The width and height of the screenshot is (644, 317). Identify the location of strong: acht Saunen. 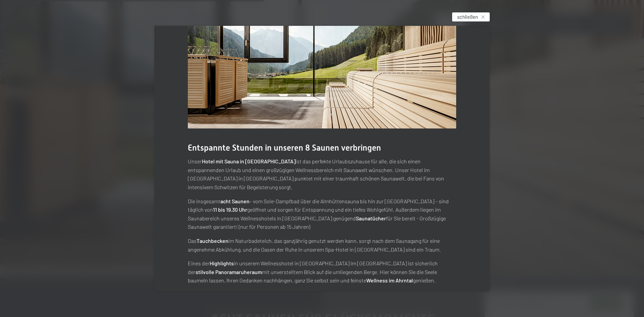
(235, 201).